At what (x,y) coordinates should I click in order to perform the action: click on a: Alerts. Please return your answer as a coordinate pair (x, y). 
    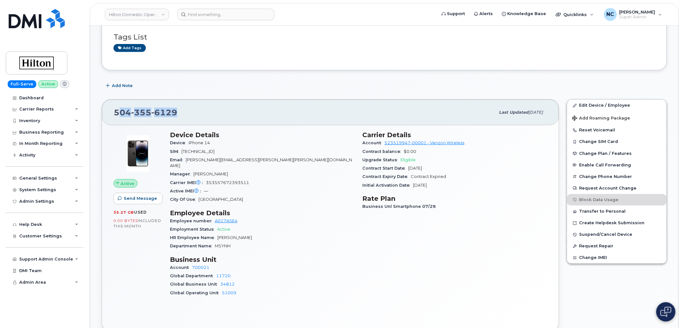
    Looking at the image, I should click on (484, 14).